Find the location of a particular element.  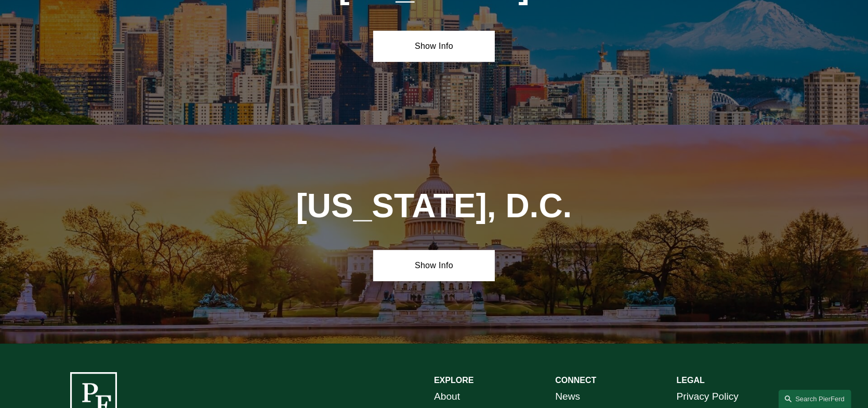

a: About is located at coordinates (447, 396).